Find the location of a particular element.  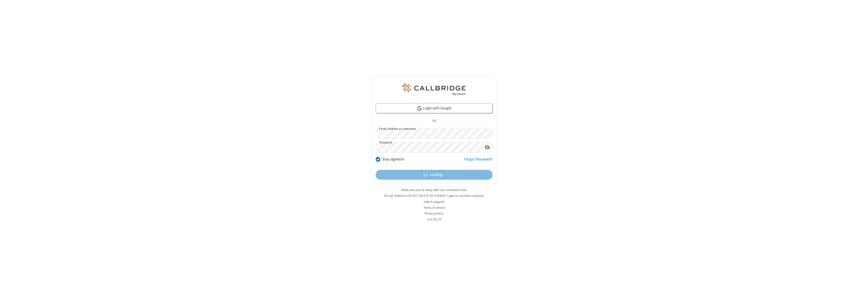

img: google-icon.png is located at coordinates (420, 108).